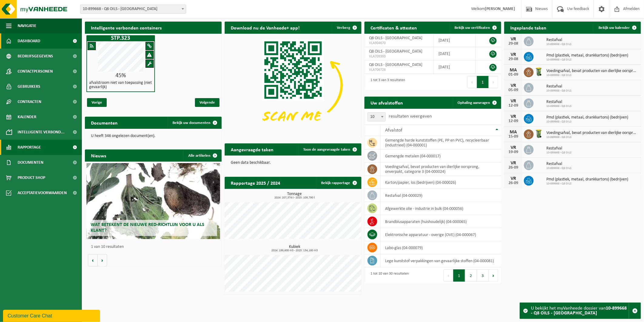 The height and width of the screenshot is (322, 644). I want to click on a: Alle artikelen, so click(202, 156).